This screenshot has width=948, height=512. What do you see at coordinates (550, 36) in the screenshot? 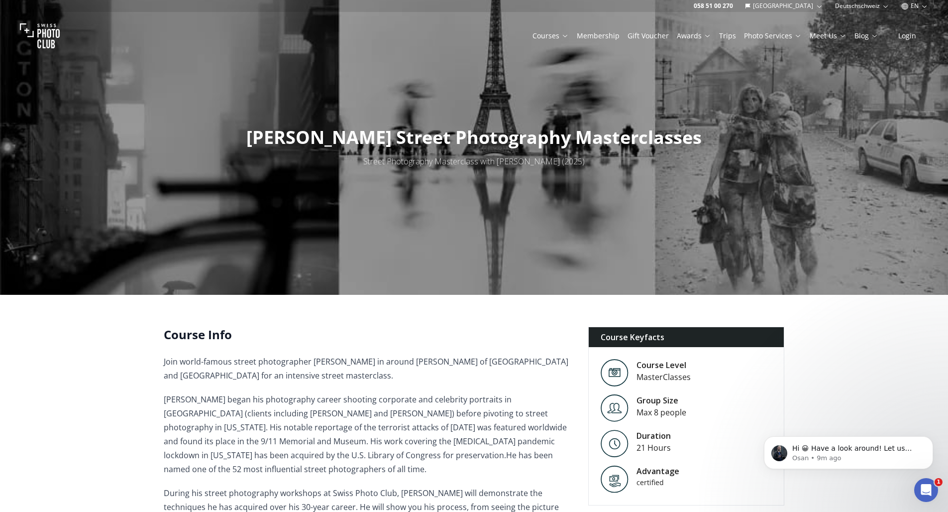
I see `a: Courses` at bounding box center [550, 36].